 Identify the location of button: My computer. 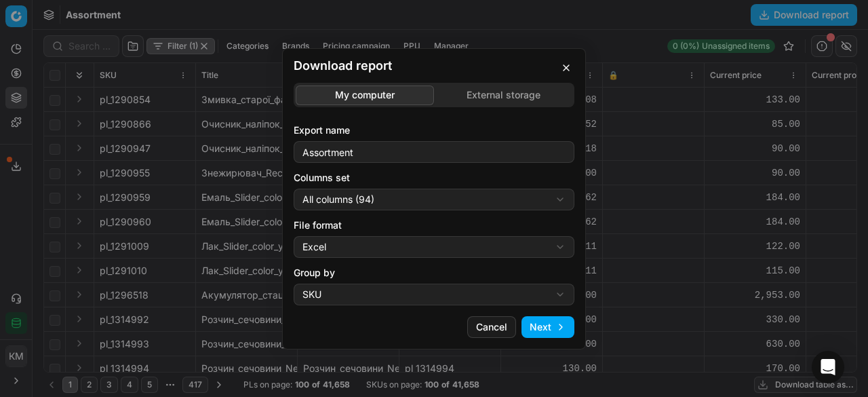
(365, 94).